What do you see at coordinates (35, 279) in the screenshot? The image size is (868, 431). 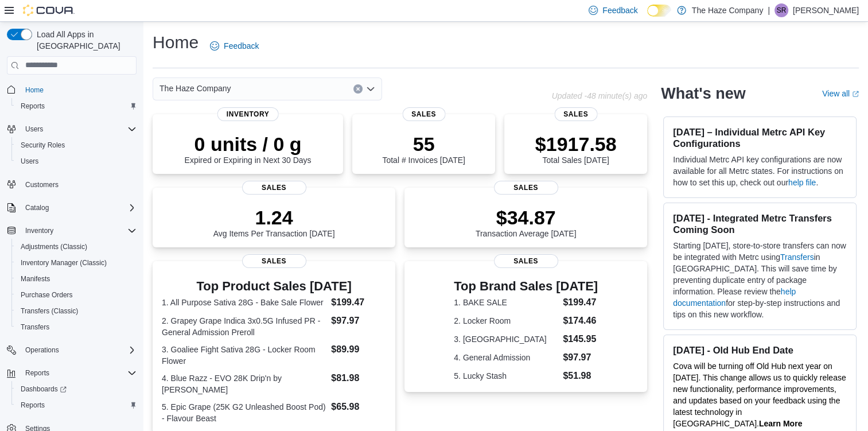 I see `a: Manifests` at bounding box center [35, 279].